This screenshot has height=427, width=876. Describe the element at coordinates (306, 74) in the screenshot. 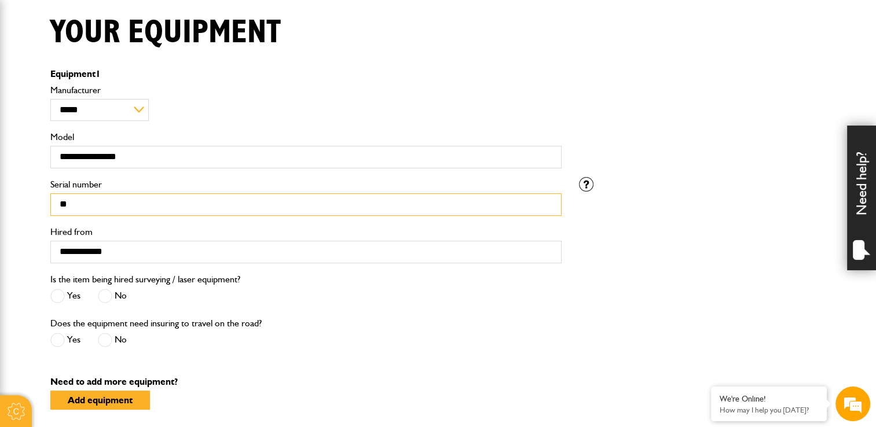

I see `p: Equipment` at that location.